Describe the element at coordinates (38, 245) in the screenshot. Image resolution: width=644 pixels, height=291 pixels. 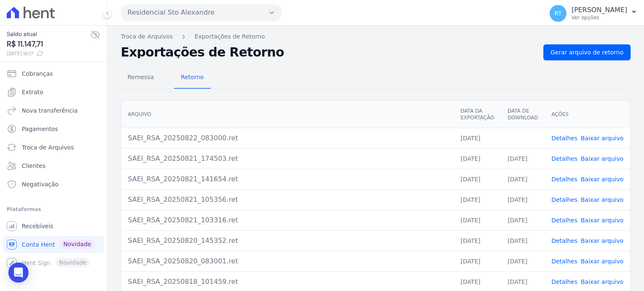
I see `span: Conta Hent` at that location.